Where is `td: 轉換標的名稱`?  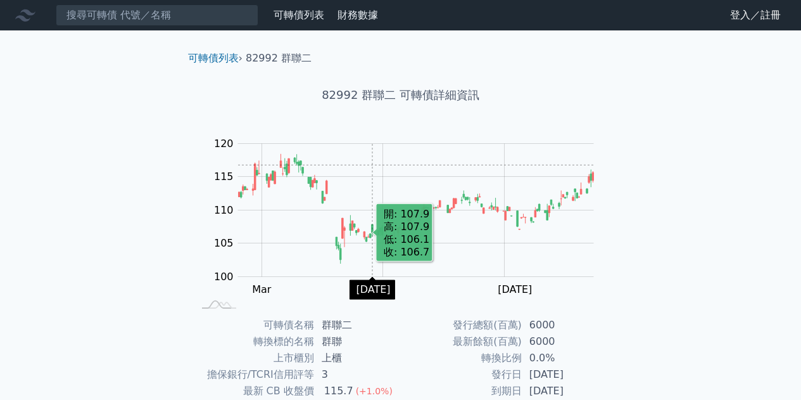 td: 轉換標的名稱 is located at coordinates (253, 341).